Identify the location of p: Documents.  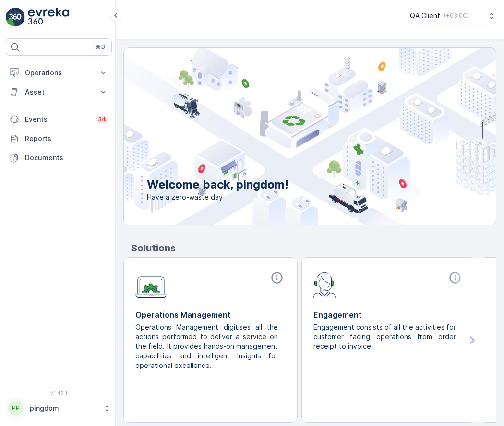
(66, 158).